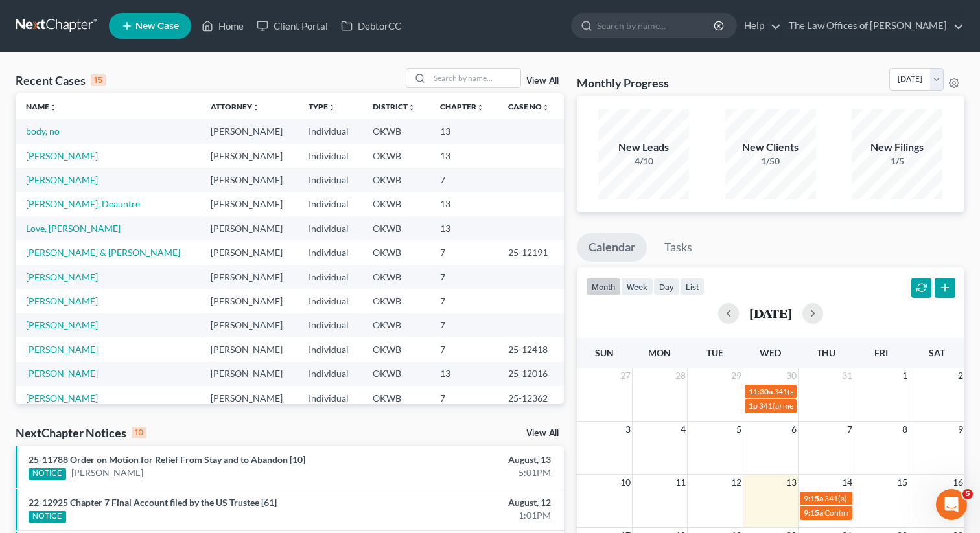 This screenshot has height=533, width=980. What do you see at coordinates (637, 287) in the screenshot?
I see `button: week` at bounding box center [637, 287].